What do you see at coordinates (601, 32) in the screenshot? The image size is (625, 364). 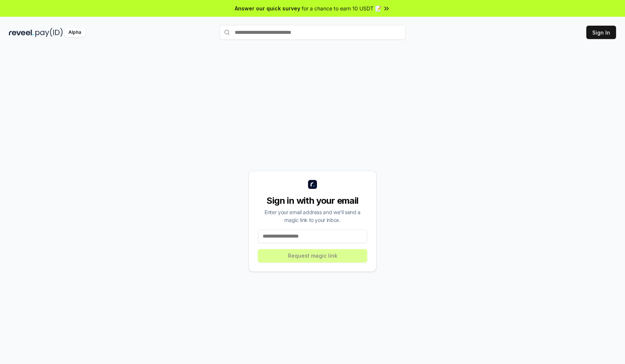 I see `button: Sign In` at bounding box center [601, 32].